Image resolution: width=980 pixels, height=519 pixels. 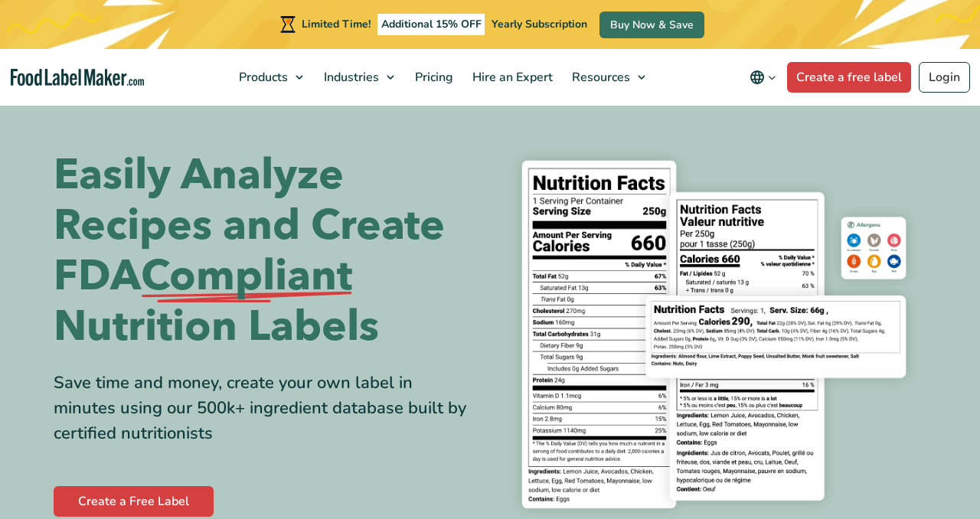 I want to click on span: Pricing, so click(x=433, y=78).